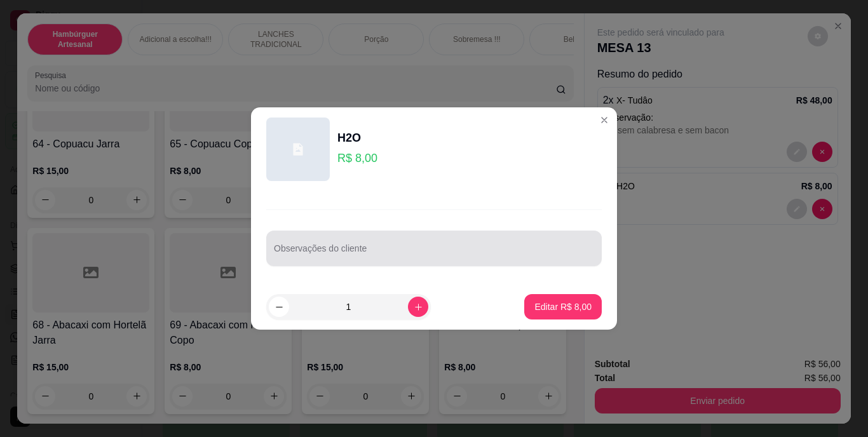 The image size is (868, 437). What do you see at coordinates (434, 254) in the screenshot?
I see `input: Observações do cliente` at bounding box center [434, 254].